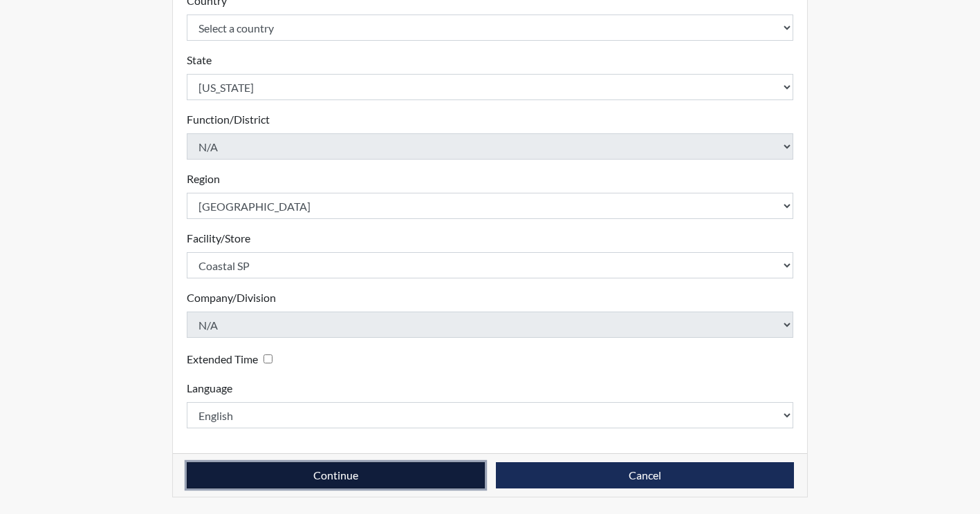 The height and width of the screenshot is (514, 980). I want to click on label: State, so click(200, 60).